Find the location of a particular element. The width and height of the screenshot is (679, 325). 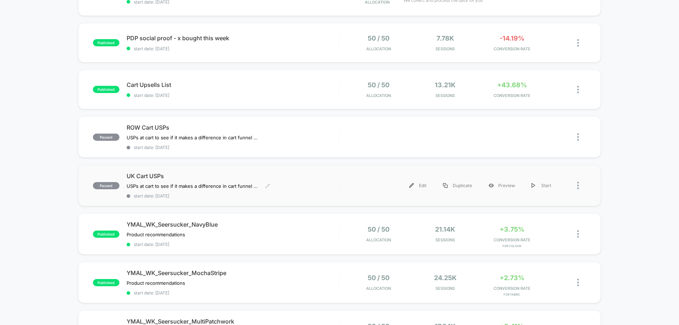

span: +2.73% is located at coordinates (512, 277).